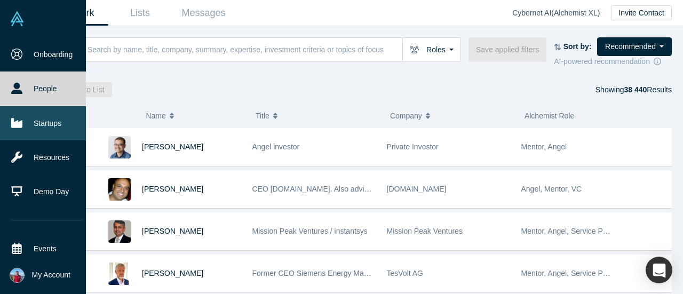 The height and width of the screenshot is (294, 683). Describe the element at coordinates (87, 90) in the screenshot. I see `button: Add to List` at that location.